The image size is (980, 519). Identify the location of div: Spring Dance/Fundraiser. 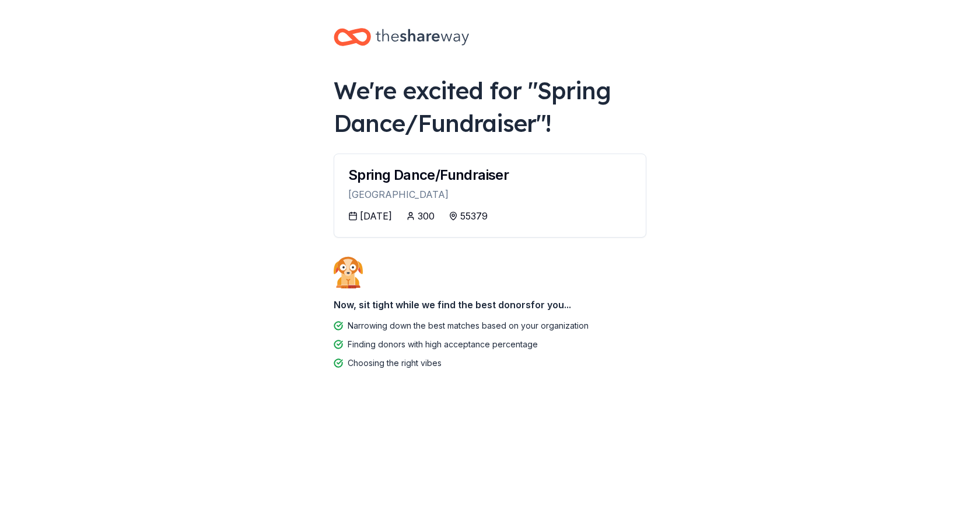
(490, 175).